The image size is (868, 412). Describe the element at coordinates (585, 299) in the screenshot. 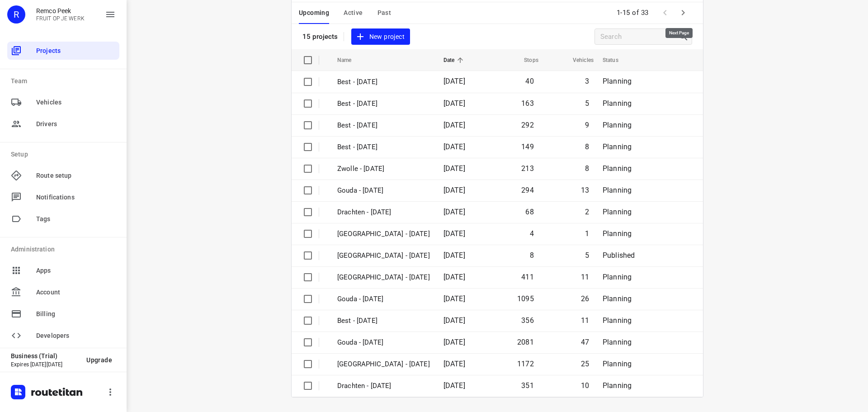

I see `span: 26` at that location.